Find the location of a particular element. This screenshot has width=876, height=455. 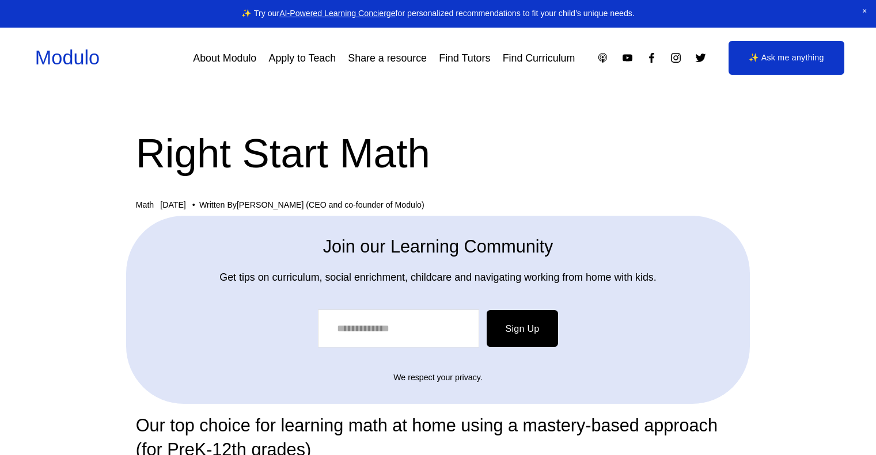

p: We respect your privacy. is located at coordinates (438, 378).